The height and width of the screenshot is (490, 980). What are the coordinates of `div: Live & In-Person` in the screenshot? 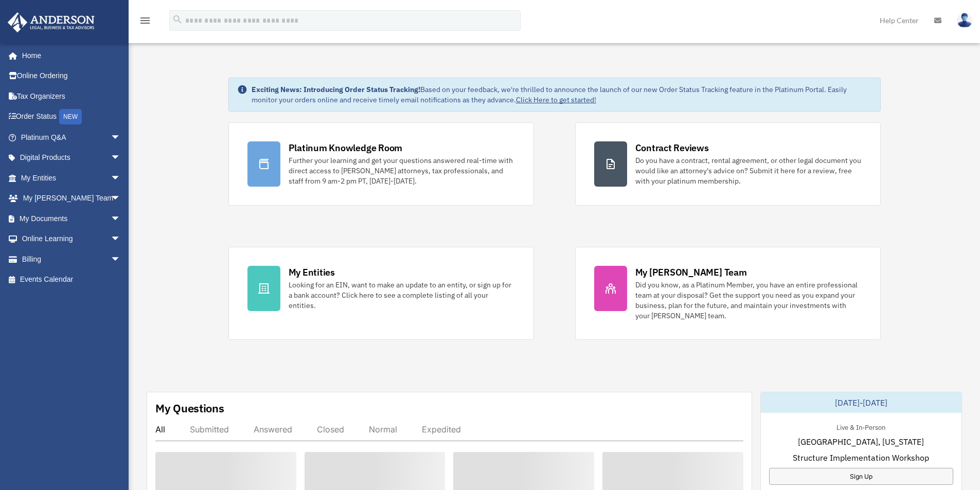 It's located at (860, 426).